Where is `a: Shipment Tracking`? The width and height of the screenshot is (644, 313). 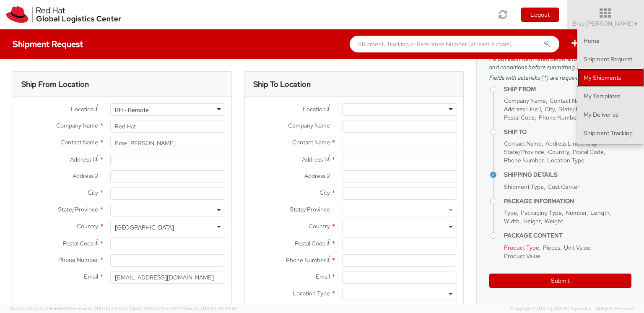
a: Shipment Tracking is located at coordinates (610, 133).